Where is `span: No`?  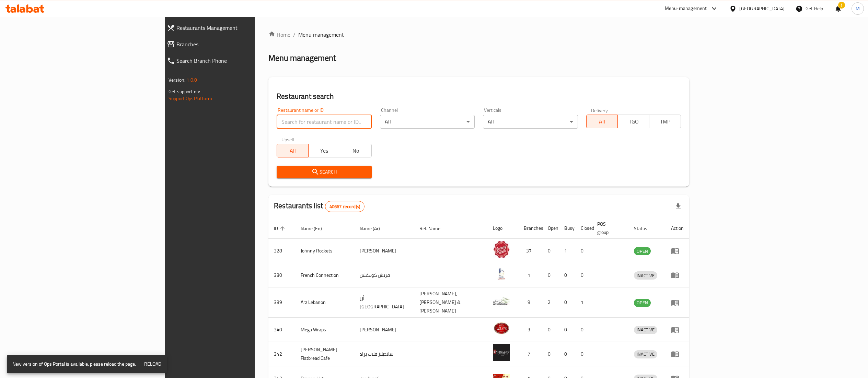 span: No is located at coordinates (356, 151).